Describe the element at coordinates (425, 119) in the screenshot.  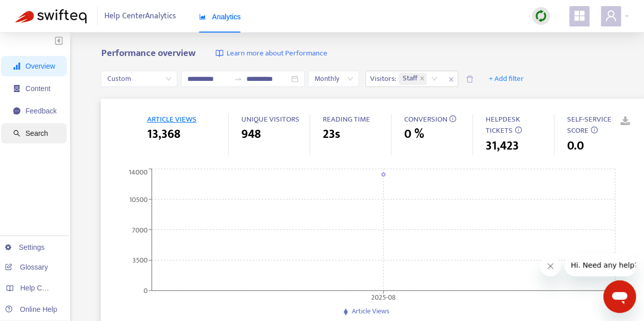
I see `span: CONVERSION` at that location.